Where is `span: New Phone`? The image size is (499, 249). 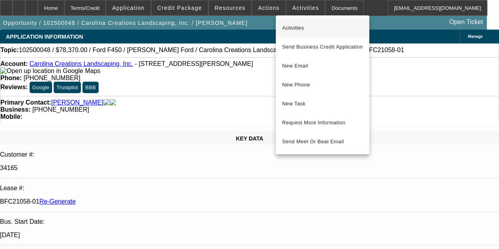
span: New Phone is located at coordinates (322, 85).